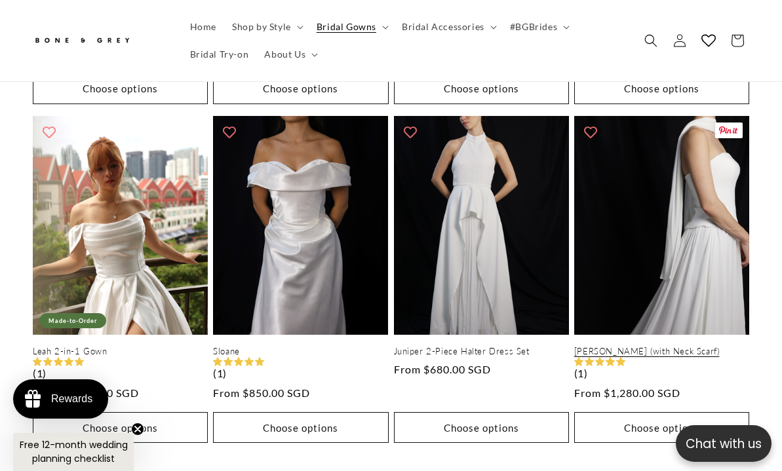  I want to click on summary: Shop by Style, so click(266, 27).